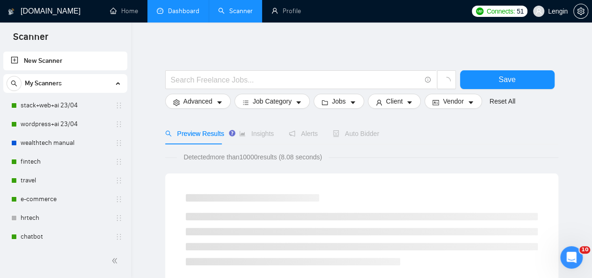 The image size is (592, 278). What do you see at coordinates (65, 61) in the screenshot?
I see `li: New Scanner` at bounding box center [65, 61].